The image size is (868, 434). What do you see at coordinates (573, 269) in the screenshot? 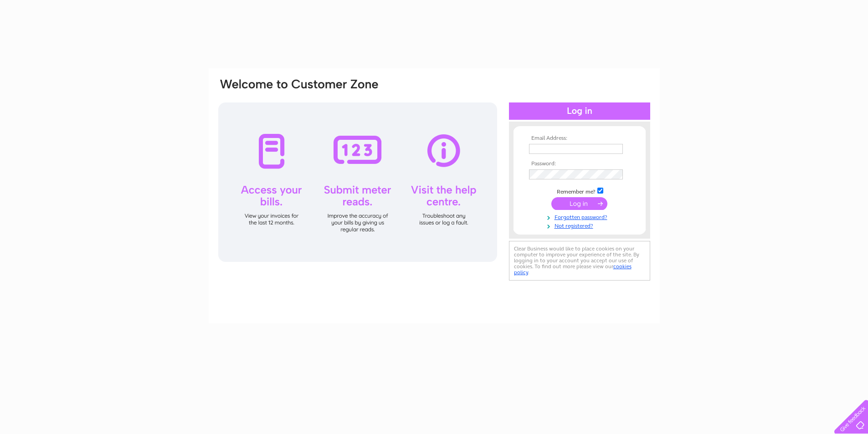
I see `a: cookies policy` at bounding box center [573, 269].